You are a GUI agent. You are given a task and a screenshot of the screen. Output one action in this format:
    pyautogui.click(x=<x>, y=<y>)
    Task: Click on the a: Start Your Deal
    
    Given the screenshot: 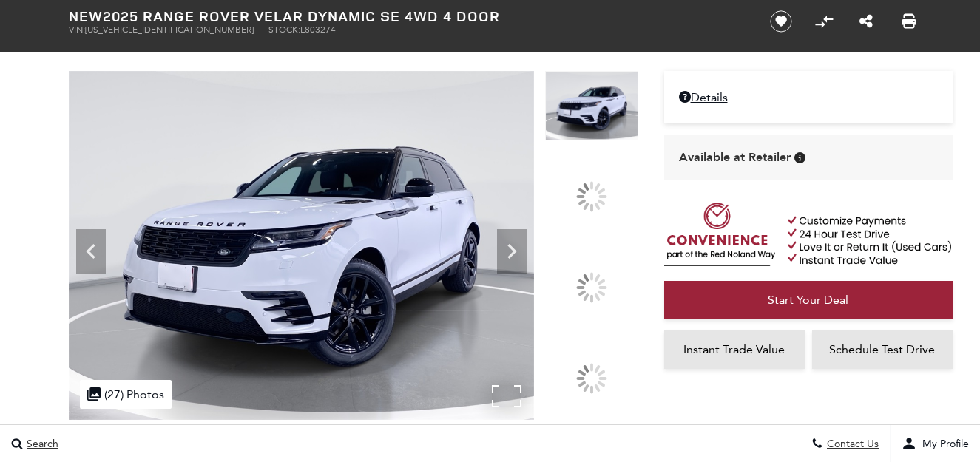 What is the action you would take?
    pyautogui.click(x=808, y=301)
    